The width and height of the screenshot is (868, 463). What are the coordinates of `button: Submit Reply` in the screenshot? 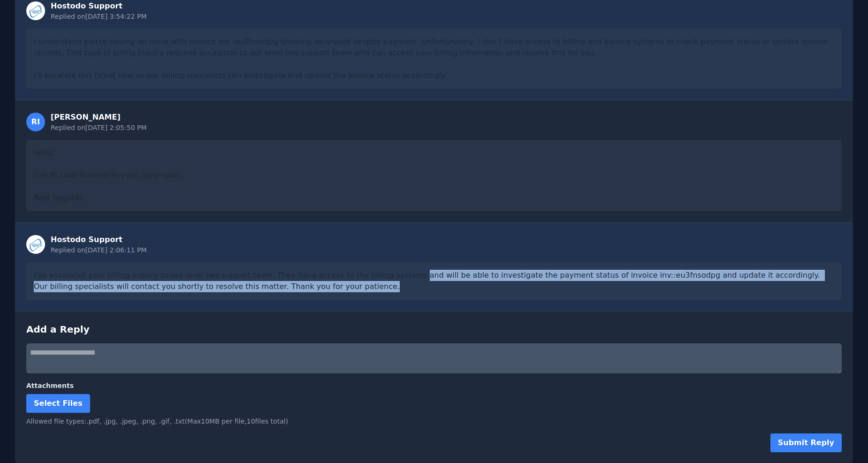 It's located at (806, 443).